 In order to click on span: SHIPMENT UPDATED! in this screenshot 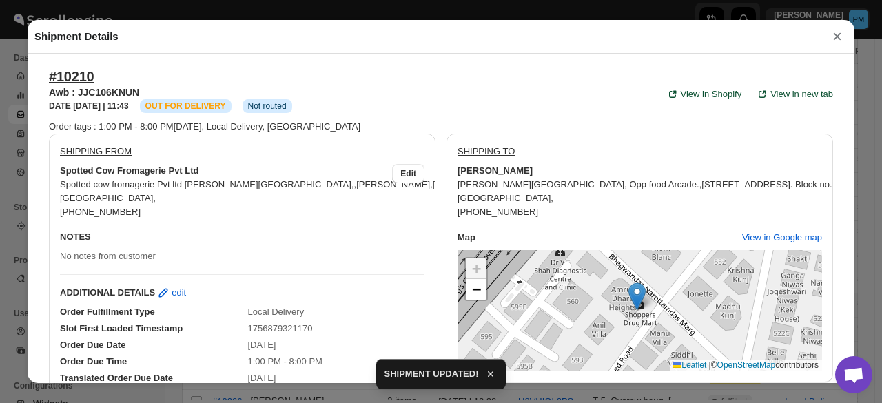, I will do `click(431, 374)`.